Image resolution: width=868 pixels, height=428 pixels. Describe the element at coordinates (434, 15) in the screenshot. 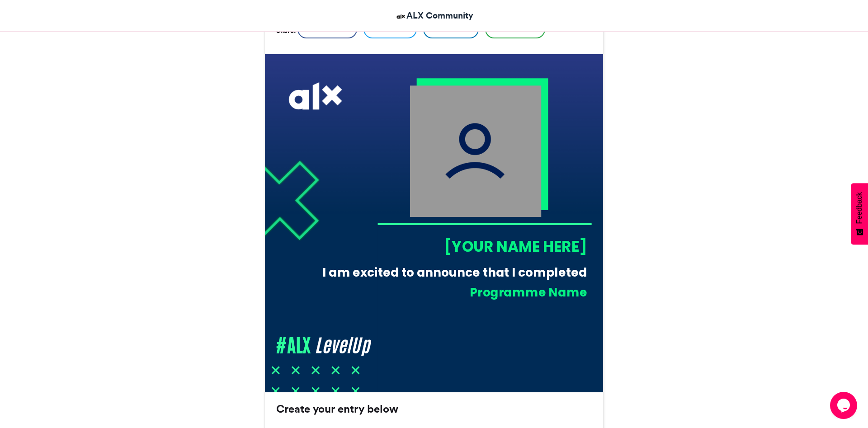

I see `a: ALX Community` at that location.